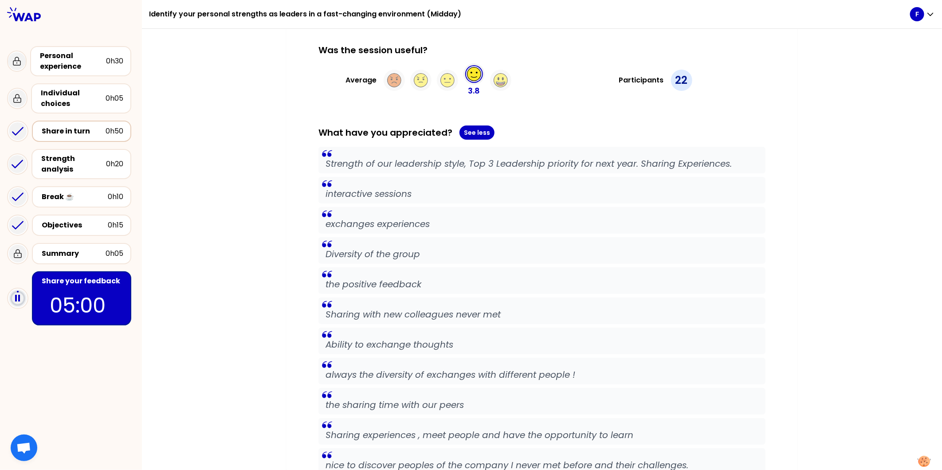 Image resolution: width=942 pixels, height=470 pixels. What do you see at coordinates (542, 194) in the screenshot?
I see `p: interactive sessions` at bounding box center [542, 194].